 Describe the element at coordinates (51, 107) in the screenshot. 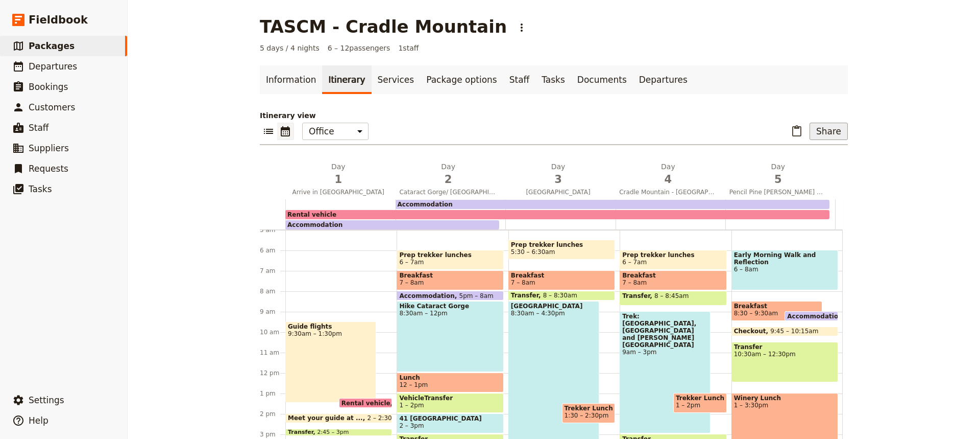

I see `span: Customers` at that location.